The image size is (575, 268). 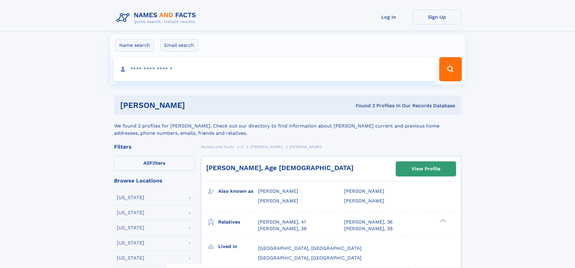 I want to click on label: Filters, so click(x=155, y=163).